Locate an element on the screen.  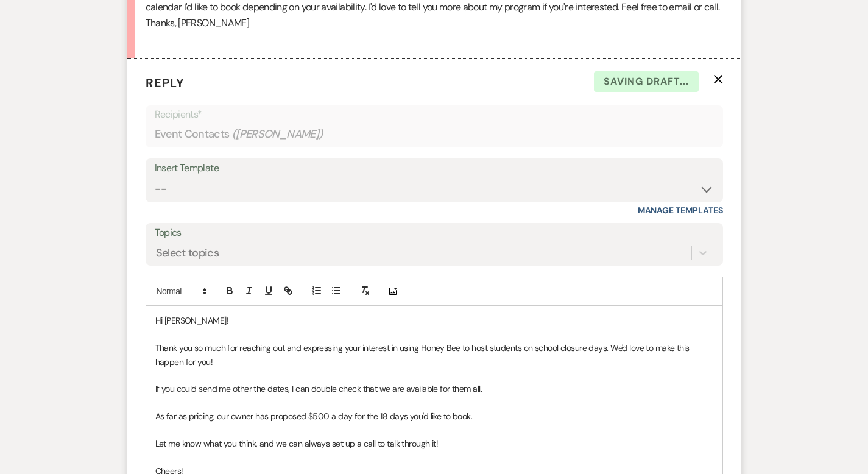
p: Recipients* is located at coordinates (435, 114).